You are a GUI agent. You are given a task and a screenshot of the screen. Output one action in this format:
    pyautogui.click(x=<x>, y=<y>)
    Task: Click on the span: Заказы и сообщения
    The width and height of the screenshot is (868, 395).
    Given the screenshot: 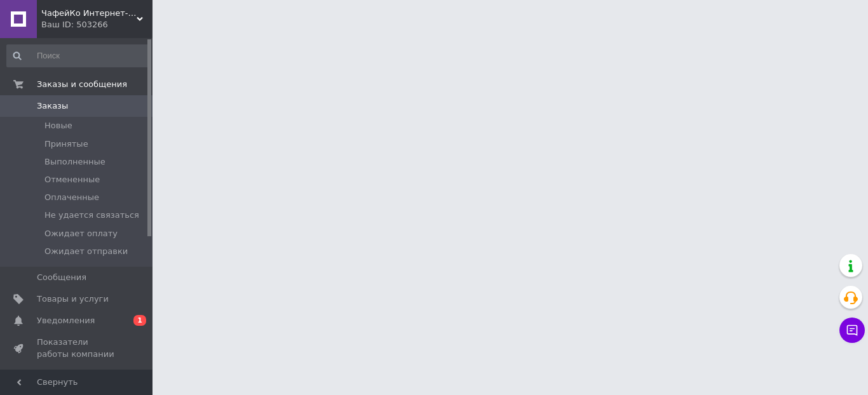 What is the action you would take?
    pyautogui.click(x=82, y=85)
    